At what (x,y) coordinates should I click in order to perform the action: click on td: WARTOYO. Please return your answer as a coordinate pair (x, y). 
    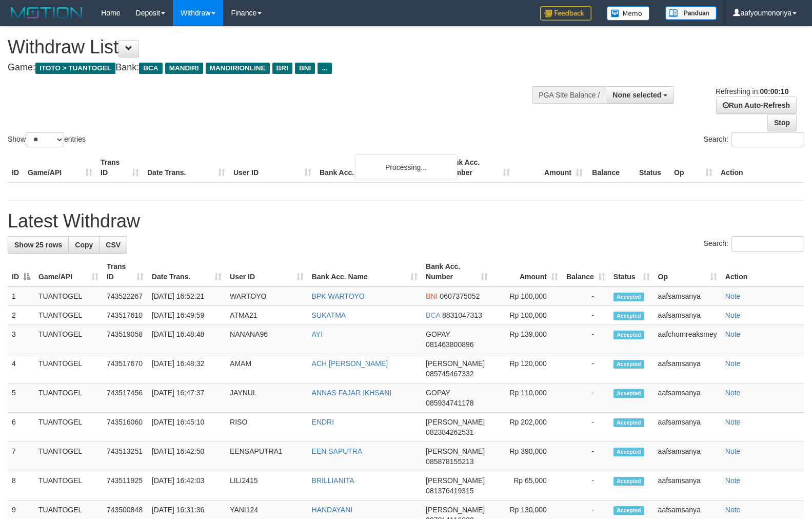
    Looking at the image, I should click on (266, 296).